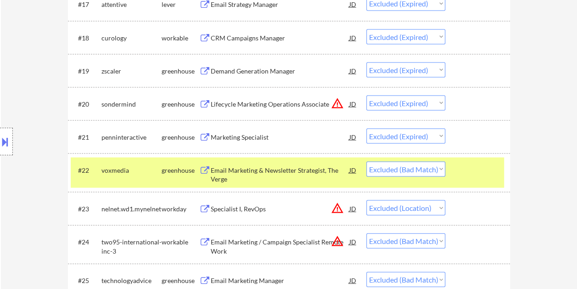  Describe the element at coordinates (280, 137) in the screenshot. I see `div: Marketing Specialist` at that location.